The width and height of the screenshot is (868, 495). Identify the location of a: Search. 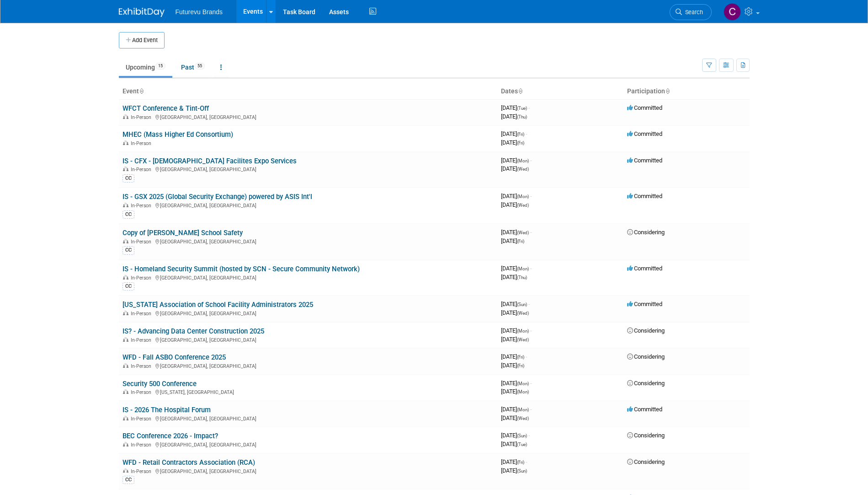
(691, 12).